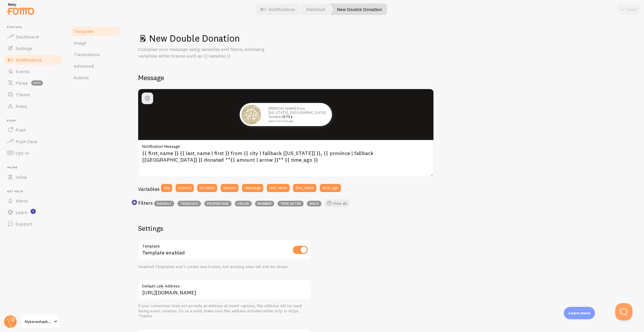  I want to click on span: Theme, so click(23, 95).